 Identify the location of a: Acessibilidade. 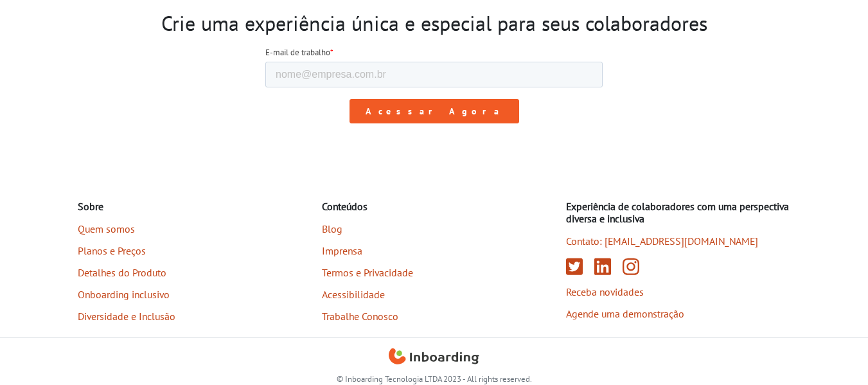
(403, 295).